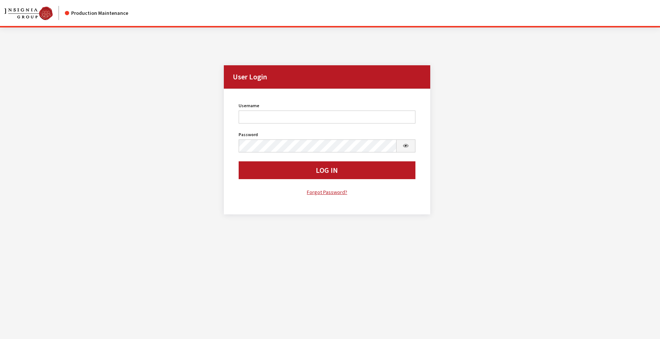 This screenshot has width=660, height=339. I want to click on label: Username, so click(249, 106).